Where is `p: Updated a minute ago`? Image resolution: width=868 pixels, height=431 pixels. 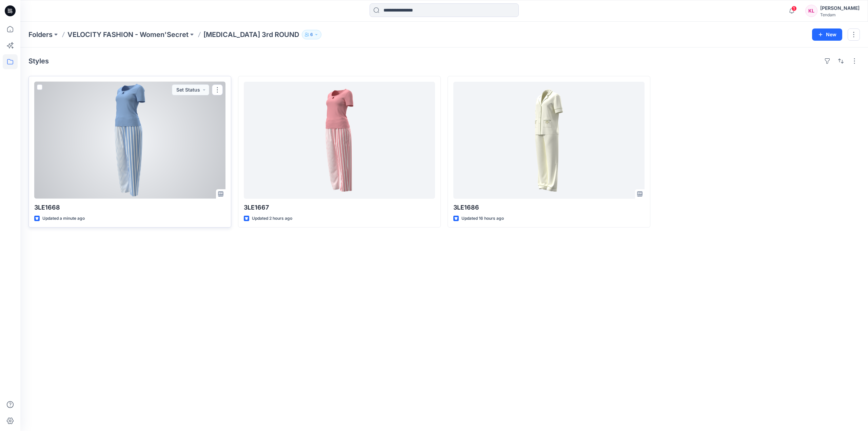 p: Updated a minute ago is located at coordinates (63, 218).